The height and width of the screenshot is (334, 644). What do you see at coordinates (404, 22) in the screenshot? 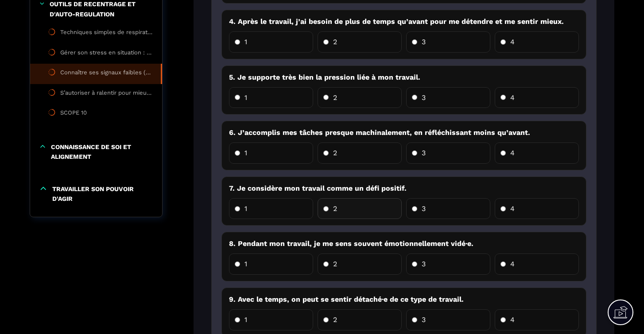
I see `div: 4. Après le travail, j’ai besoin de plus de temps qu’avant pour me détendre et me sentir mieux.` at bounding box center [404, 22].